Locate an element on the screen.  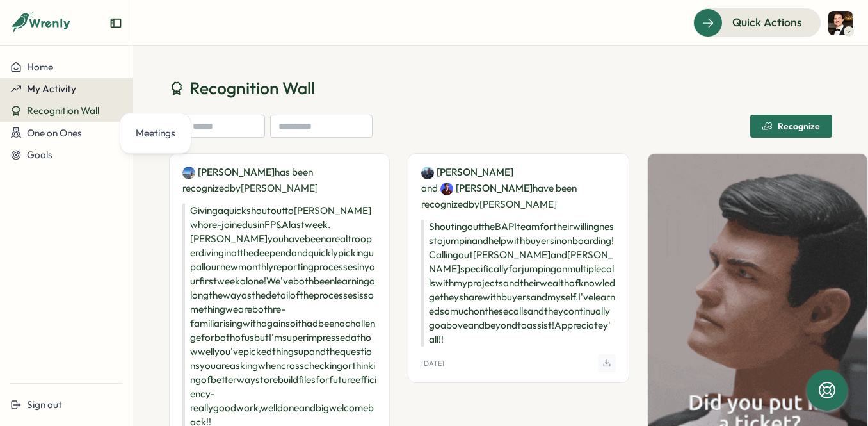
div: Meetings is located at coordinates (156, 133).